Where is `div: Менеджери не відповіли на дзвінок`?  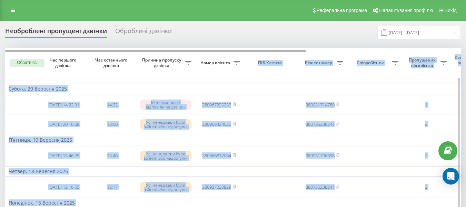
div: Менеджери не відповіли на дзвінок is located at coordinates (166, 104).